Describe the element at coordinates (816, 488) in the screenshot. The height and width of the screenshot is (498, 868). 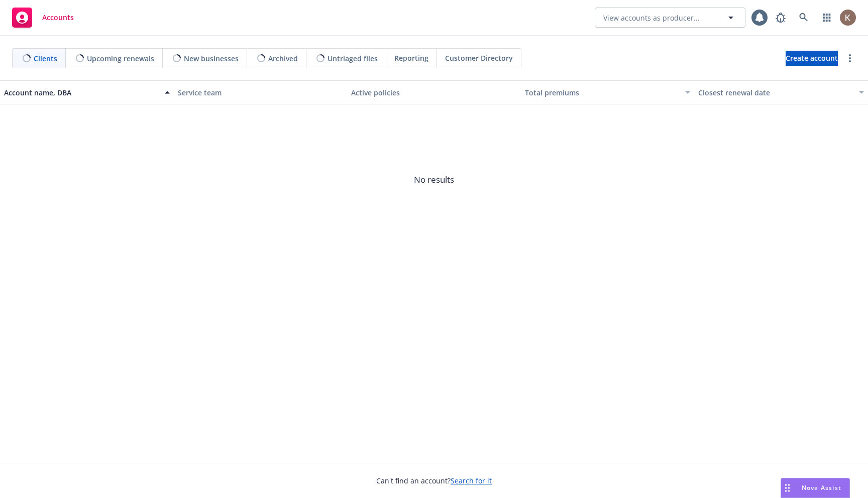
I see `button: Nova Assist` at that location.